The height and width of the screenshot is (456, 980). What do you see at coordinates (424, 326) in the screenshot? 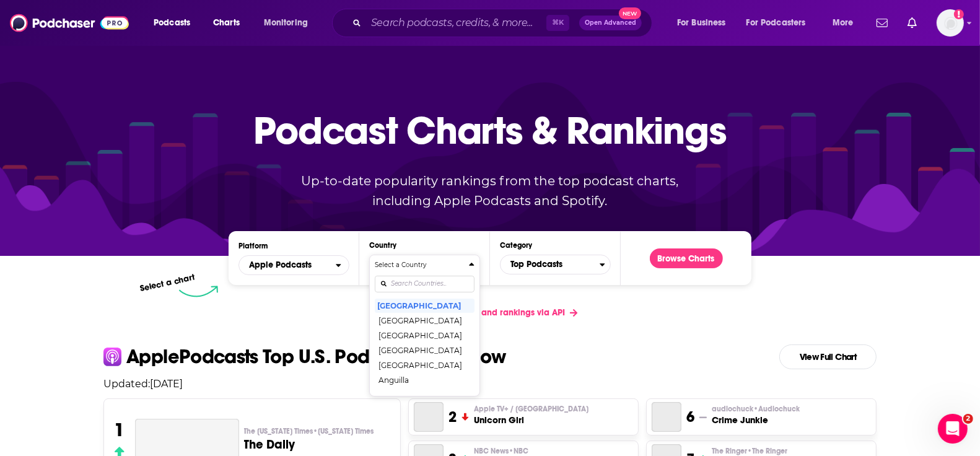
I see `button: Countries` at bounding box center [424, 326].